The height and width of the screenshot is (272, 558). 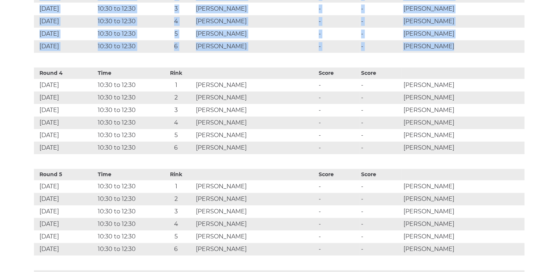 What do you see at coordinates (65, 73) in the screenshot?
I see `th: Round 4` at bounding box center [65, 73].